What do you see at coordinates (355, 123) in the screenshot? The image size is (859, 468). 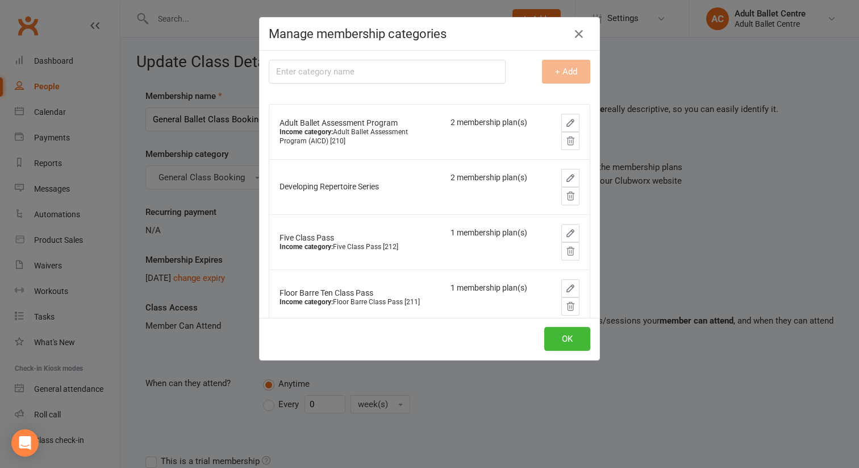 I see `div: Adult Ballet Assessment Program` at bounding box center [355, 123].